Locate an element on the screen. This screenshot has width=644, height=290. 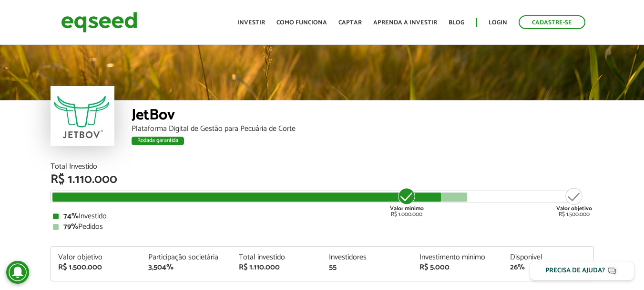
img: EqSeed is located at coordinates (99, 22).